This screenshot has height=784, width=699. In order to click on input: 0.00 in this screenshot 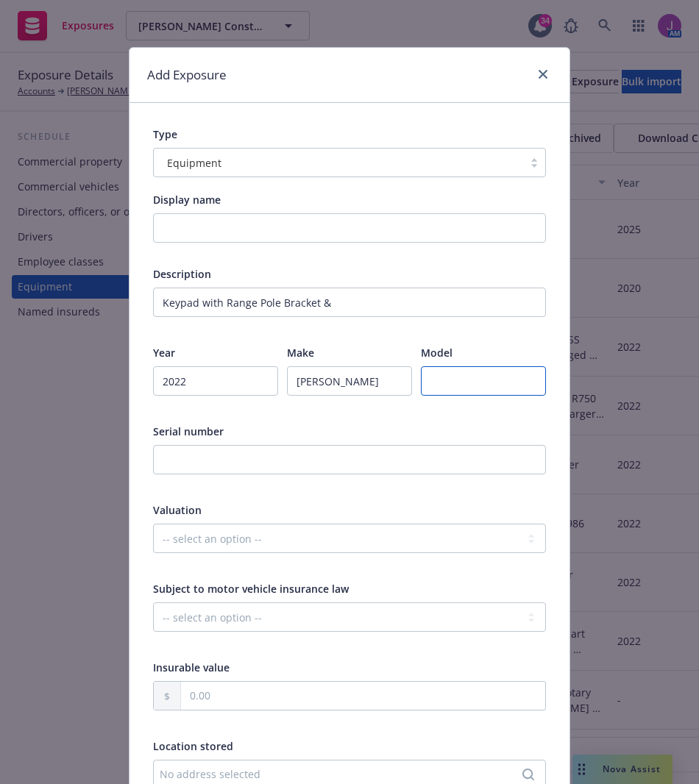, I will do `click(362, 695)`.